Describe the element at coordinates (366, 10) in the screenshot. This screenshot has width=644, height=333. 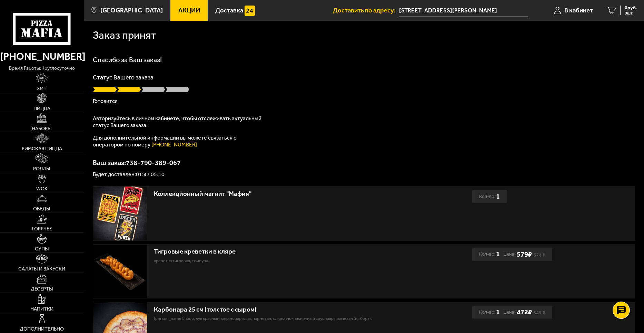
I see `span: Доставить по адресу:` at that location.